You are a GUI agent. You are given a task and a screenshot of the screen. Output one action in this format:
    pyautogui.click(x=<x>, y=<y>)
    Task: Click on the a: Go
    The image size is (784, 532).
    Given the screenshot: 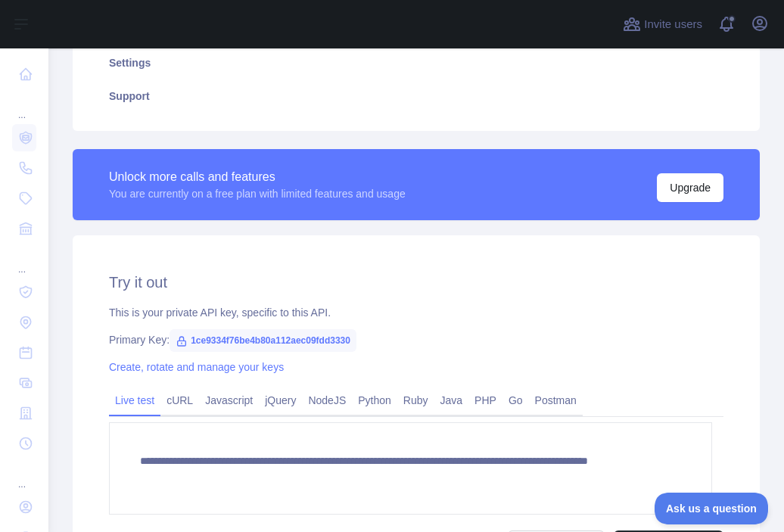 What is the action you would take?
    pyautogui.click(x=515, y=400)
    